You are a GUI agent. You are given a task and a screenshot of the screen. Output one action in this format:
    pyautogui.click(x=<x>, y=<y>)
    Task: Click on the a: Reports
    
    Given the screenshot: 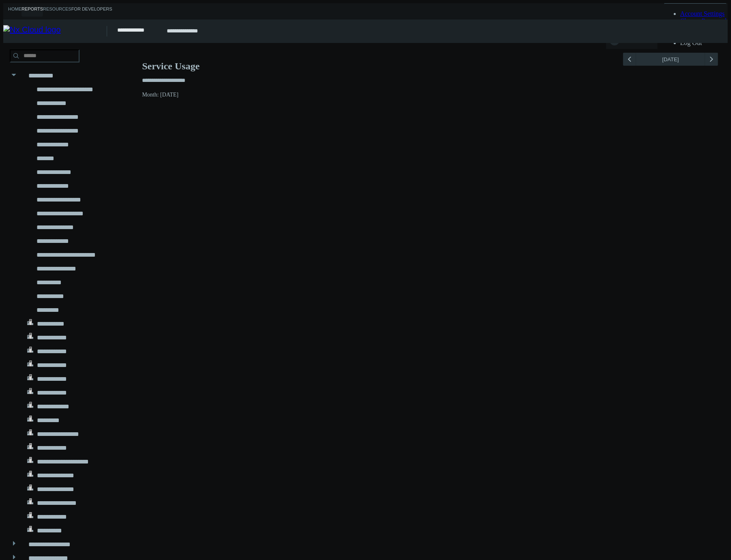 What is the action you would take?
    pyautogui.click(x=32, y=12)
    